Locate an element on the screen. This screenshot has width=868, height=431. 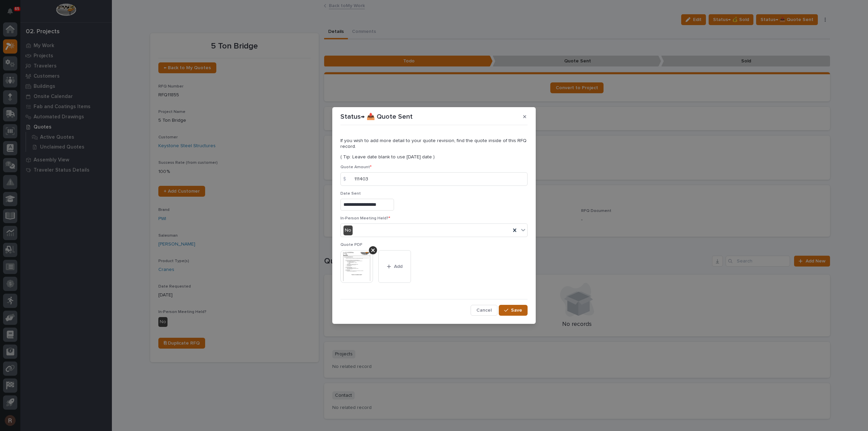
button: Save is located at coordinates (513, 310).